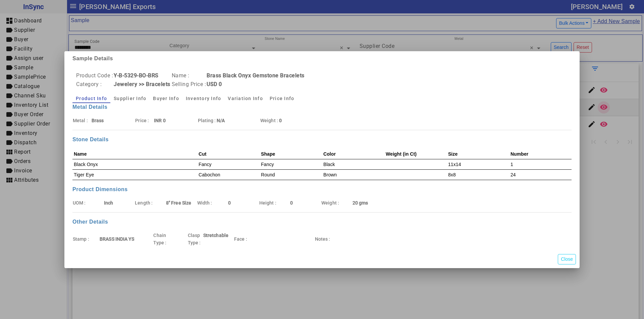 The width and height of the screenshot is (644, 319). What do you see at coordinates (353, 164) in the screenshot?
I see `td: Black` at bounding box center [353, 164].